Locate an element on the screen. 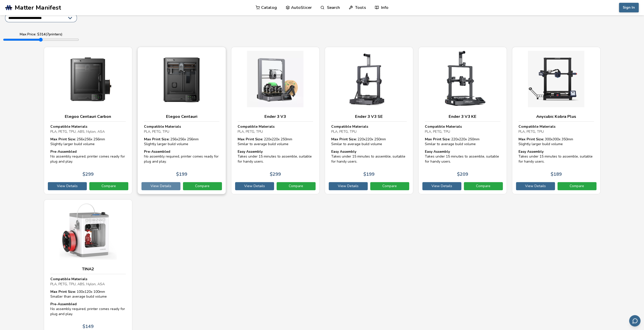 Image resolution: width=644 pixels, height=330 pixels. button: Sign In is located at coordinates (629, 8).